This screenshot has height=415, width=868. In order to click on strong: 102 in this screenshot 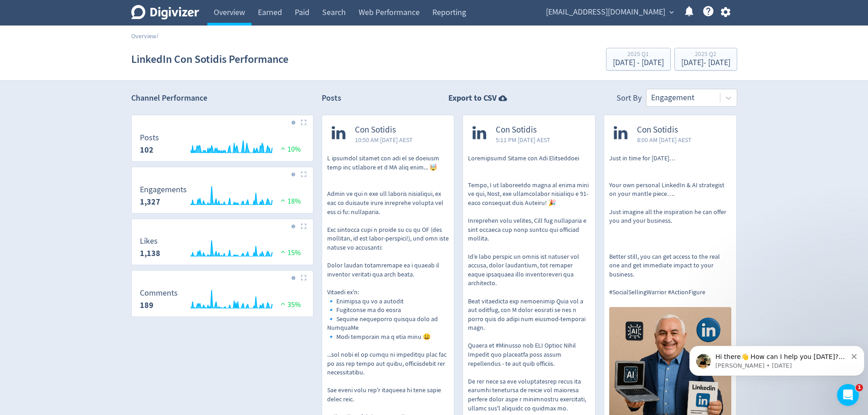, I will do `click(146, 150)`.